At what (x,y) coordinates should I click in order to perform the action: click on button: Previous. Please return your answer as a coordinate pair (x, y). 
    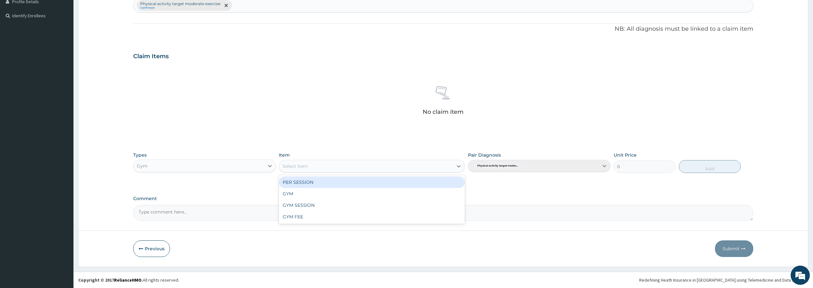
    Looking at the image, I should click on (151, 249).